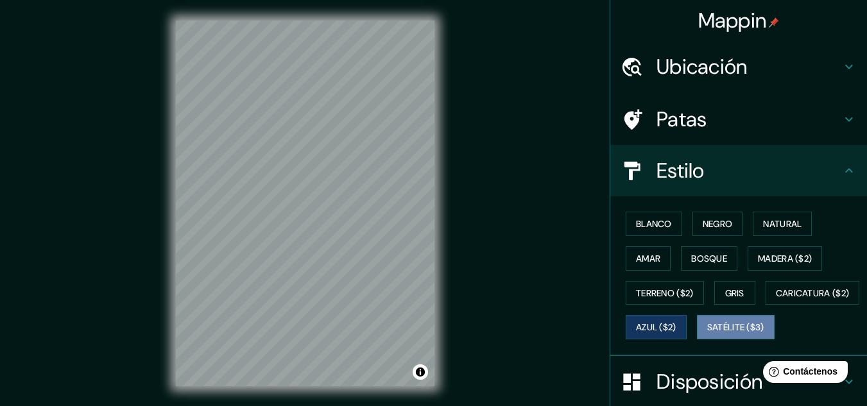  I want to click on font: Madera ($2), so click(785, 259).